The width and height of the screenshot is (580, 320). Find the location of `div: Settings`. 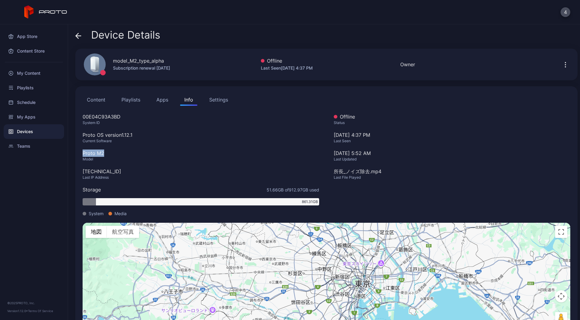

div: Settings is located at coordinates (219, 100).